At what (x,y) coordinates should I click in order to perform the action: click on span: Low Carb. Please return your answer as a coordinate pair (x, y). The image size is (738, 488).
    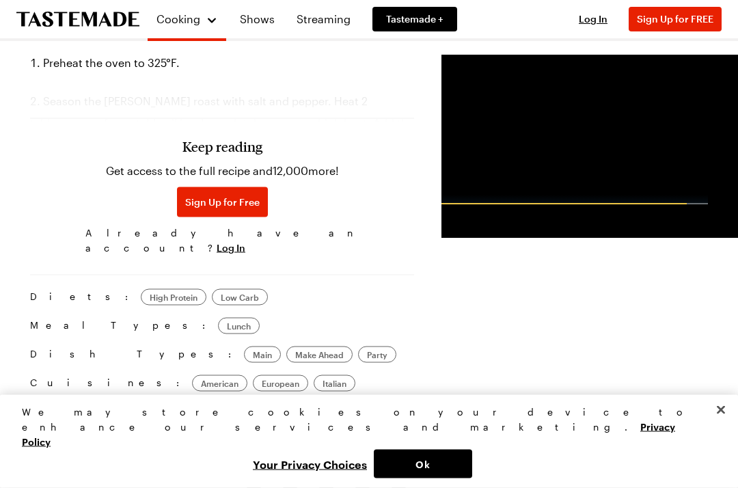
    Looking at the image, I should click on (240, 297).